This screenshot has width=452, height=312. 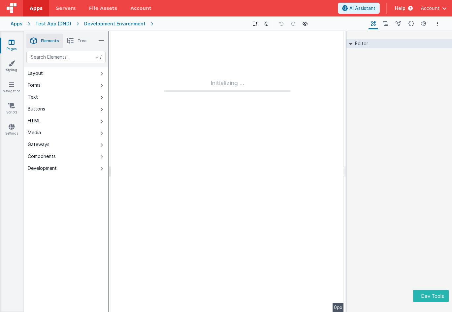 What do you see at coordinates (66, 57) in the screenshot?
I see `input: Search Elements...` at bounding box center [66, 57].